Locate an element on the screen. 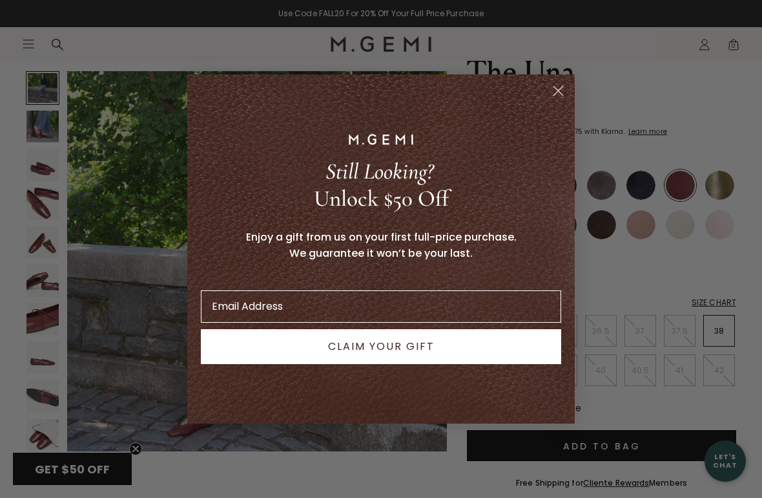 The height and width of the screenshot is (498, 762). span: Enjoy a gift from us on your first full-price purchase. We guarantee it won’t be your last. is located at coordinates (381, 245).